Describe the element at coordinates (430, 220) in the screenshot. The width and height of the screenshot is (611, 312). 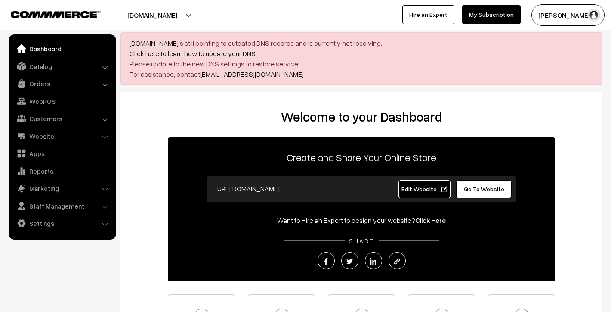
I see `a: Click Here` at that location.